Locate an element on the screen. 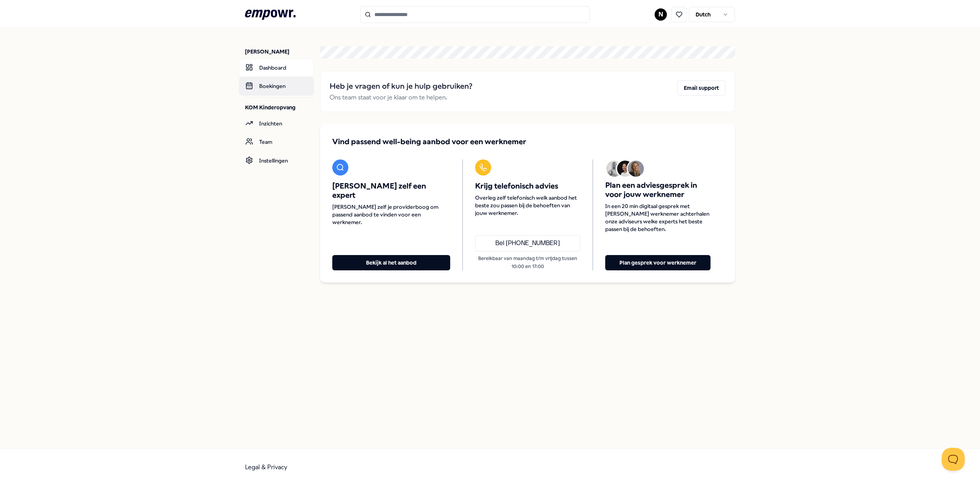 The height and width of the screenshot is (486, 980). a: Team is located at coordinates (276, 142).